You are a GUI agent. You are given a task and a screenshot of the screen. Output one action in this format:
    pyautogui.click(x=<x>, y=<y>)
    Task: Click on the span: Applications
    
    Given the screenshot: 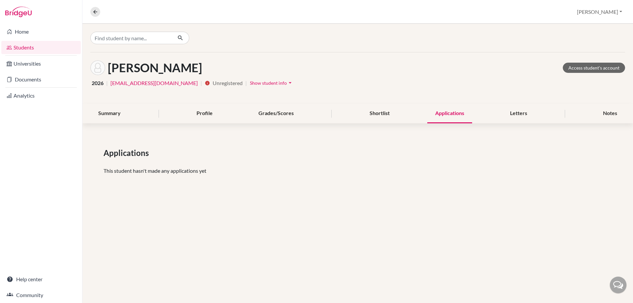 What is the action you would take?
    pyautogui.click(x=127, y=153)
    